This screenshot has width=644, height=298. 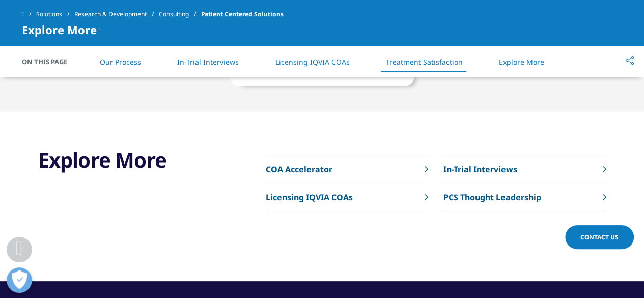 I want to click on p: COA Accelerator, so click(x=299, y=169).